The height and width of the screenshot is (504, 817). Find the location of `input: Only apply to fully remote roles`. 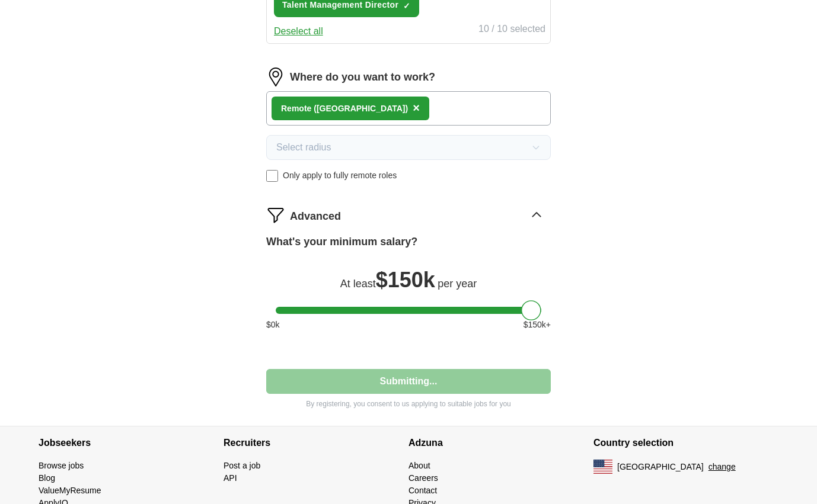

input: Only apply to fully remote roles is located at coordinates (272, 176).